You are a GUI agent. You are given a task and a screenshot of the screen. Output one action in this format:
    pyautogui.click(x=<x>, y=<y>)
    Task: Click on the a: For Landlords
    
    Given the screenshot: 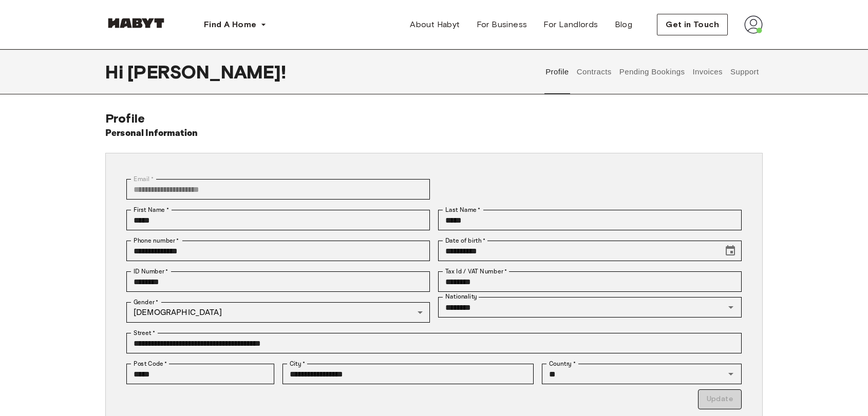 What is the action you would take?
    pyautogui.click(x=571, y=25)
    